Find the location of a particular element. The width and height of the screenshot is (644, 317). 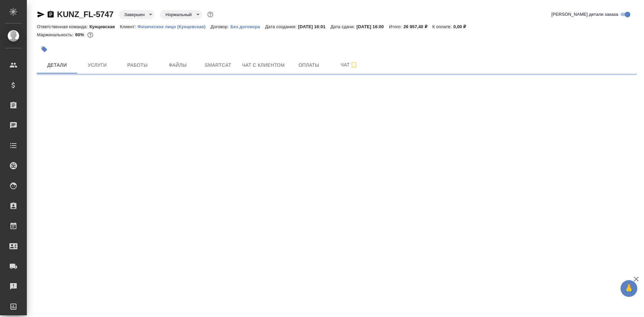

span: Чат с клиентом is located at coordinates (263, 65).